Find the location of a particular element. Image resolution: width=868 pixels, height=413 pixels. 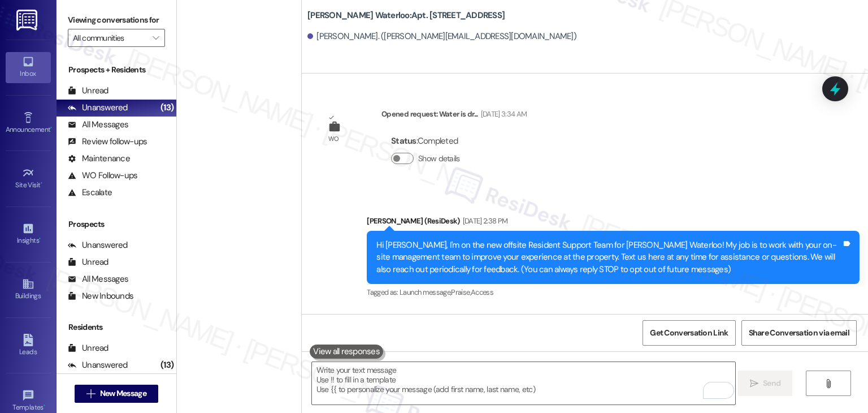

div: Review follow-ups is located at coordinates (107, 141).